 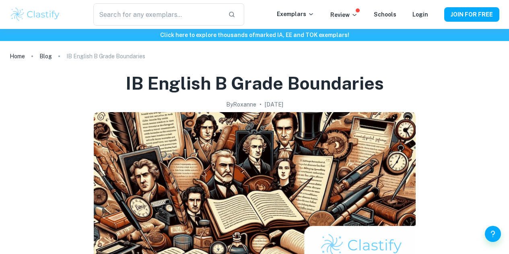 What do you see at coordinates (420, 14) in the screenshot?
I see `a: Login` at bounding box center [420, 14].